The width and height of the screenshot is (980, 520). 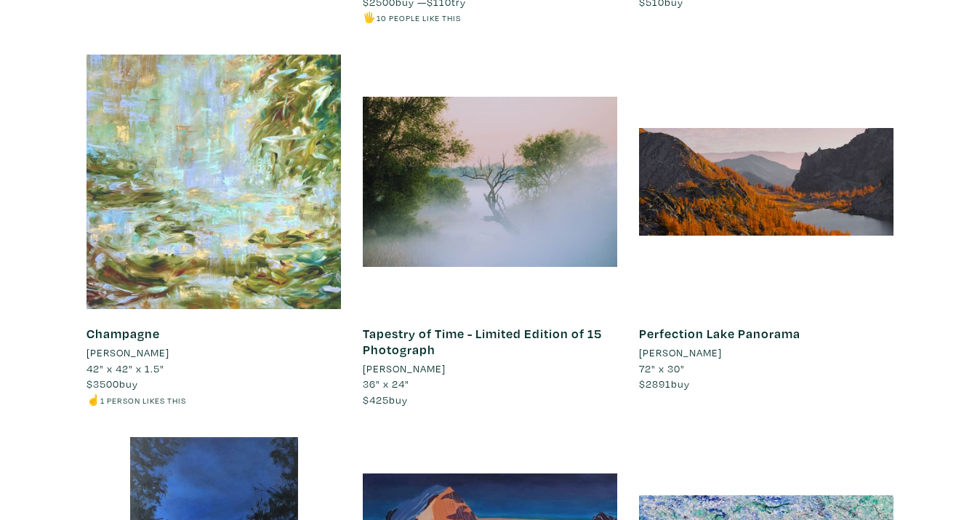 I want to click on small: 10 people like this, so click(x=419, y=17).